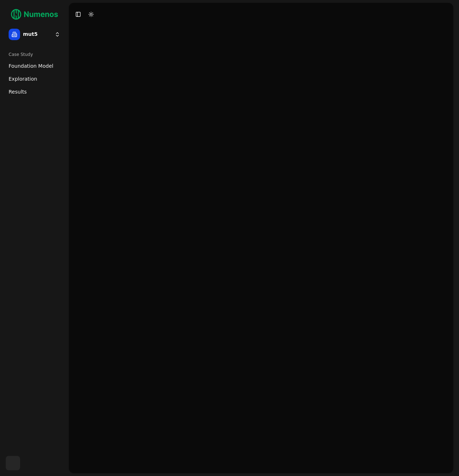 Image resolution: width=459 pixels, height=476 pixels. Describe the element at coordinates (34, 79) in the screenshot. I see `a: Exploration` at that location.